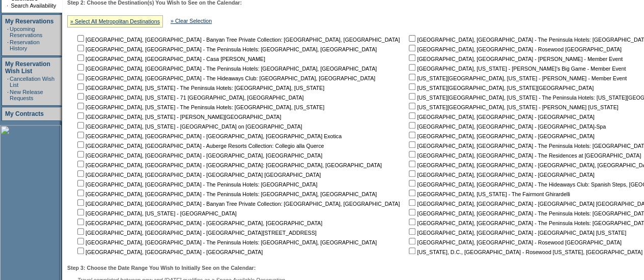 This screenshot has width=644, height=280. Describe the element at coordinates (25, 114) in the screenshot. I see `a: My Contracts` at that location.